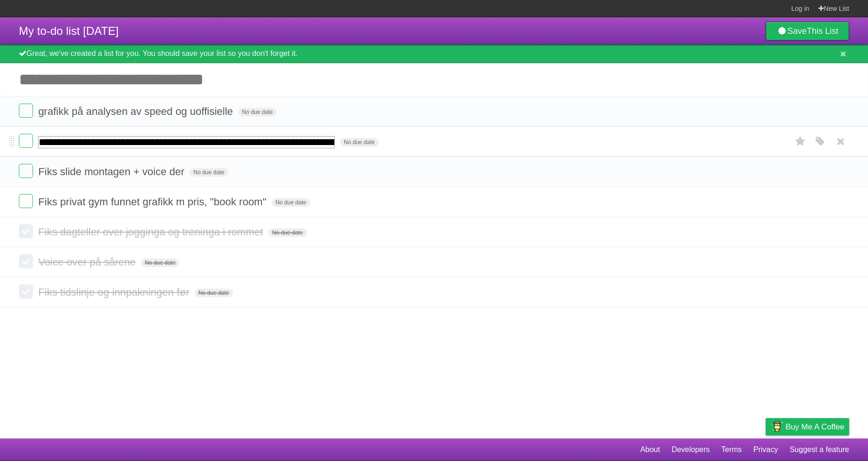 This screenshot has width=868, height=461. What do you see at coordinates (152, 231) in the screenshot?
I see `span: Fiks dagteller over jogginga og treninga i rommet` at bounding box center [152, 231].